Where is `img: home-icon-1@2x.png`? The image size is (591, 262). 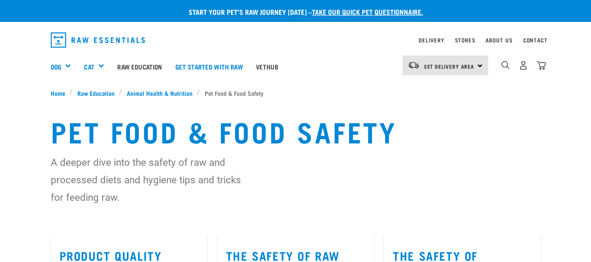 img: home-icon-1@2x.png is located at coordinates (505, 65).